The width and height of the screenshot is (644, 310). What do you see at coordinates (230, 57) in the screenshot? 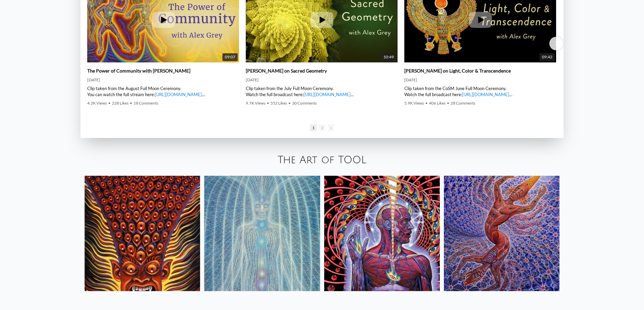
I see `span: 09:07` at bounding box center [230, 57].